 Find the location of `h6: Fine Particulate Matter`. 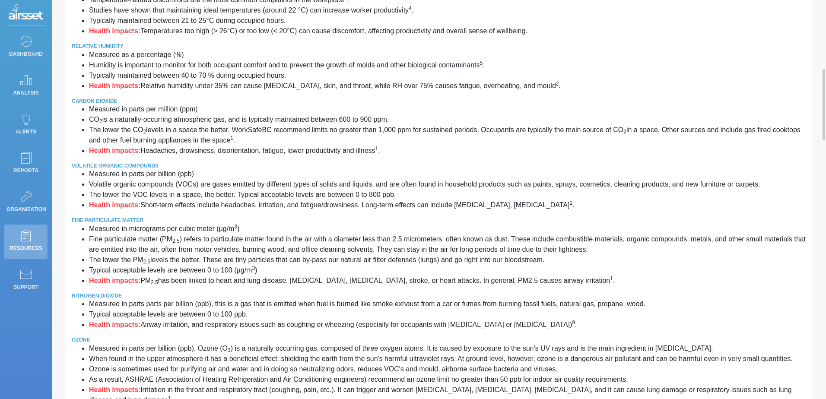

h6: Fine Particulate Matter is located at coordinates (439, 220).